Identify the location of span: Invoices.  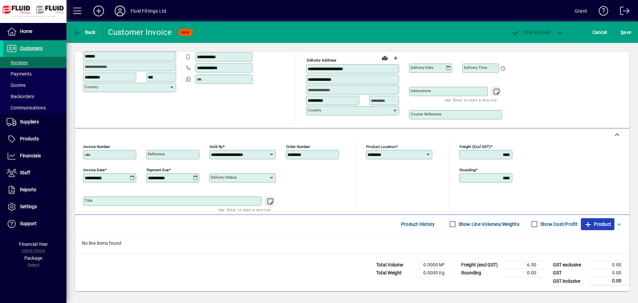
(17, 62).